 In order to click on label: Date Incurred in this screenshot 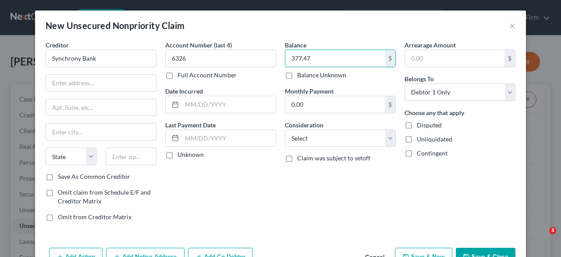, I will do `click(184, 91)`.